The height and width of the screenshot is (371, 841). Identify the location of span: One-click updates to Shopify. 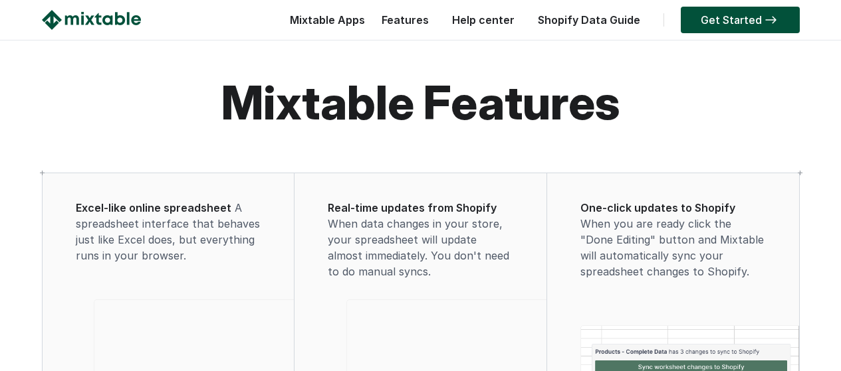
(657, 208).